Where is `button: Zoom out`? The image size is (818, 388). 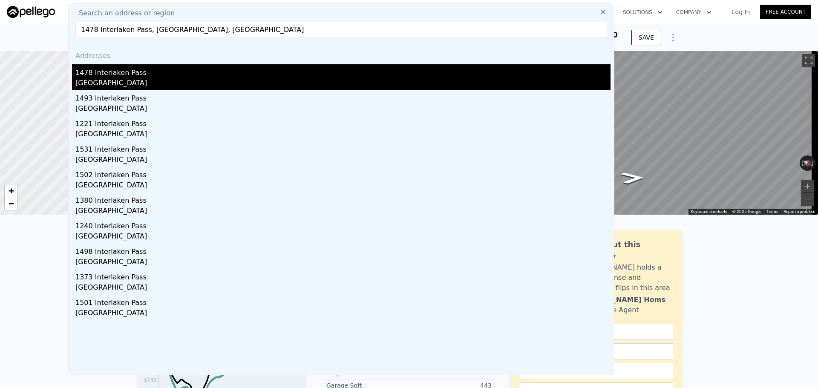
button: Zoom out is located at coordinates (808, 199).